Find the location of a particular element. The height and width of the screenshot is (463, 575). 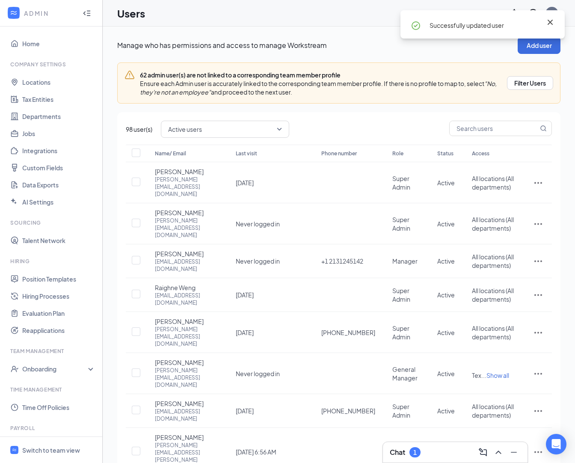

div: ADMIN is located at coordinates (49, 13).